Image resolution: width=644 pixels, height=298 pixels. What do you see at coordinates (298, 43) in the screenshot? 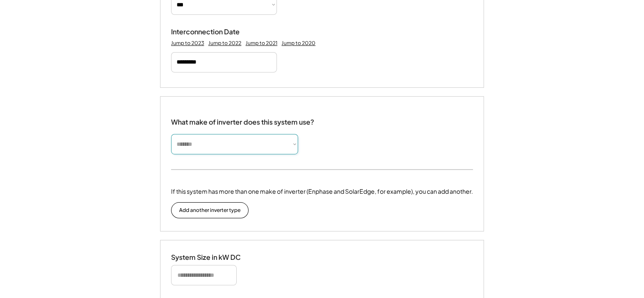
I see `div: Jump to 2020` at bounding box center [298, 43].